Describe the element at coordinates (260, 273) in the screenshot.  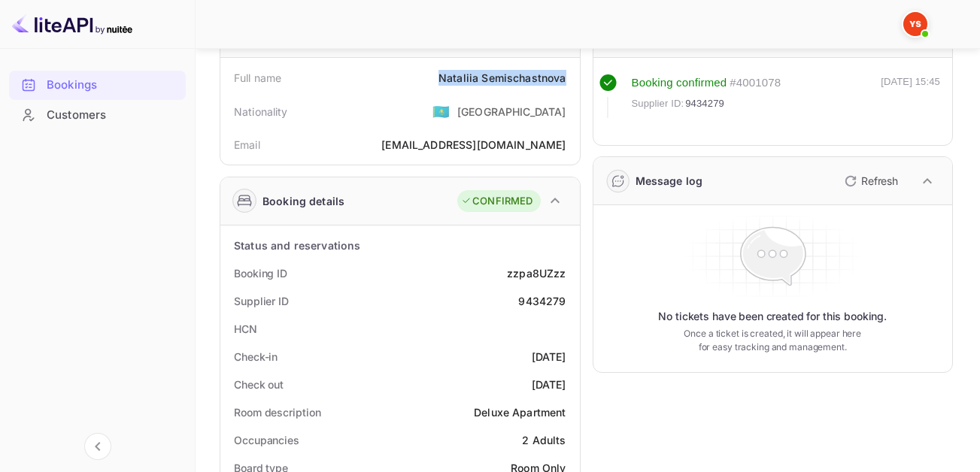
I see `div: Booking ID` at that location.